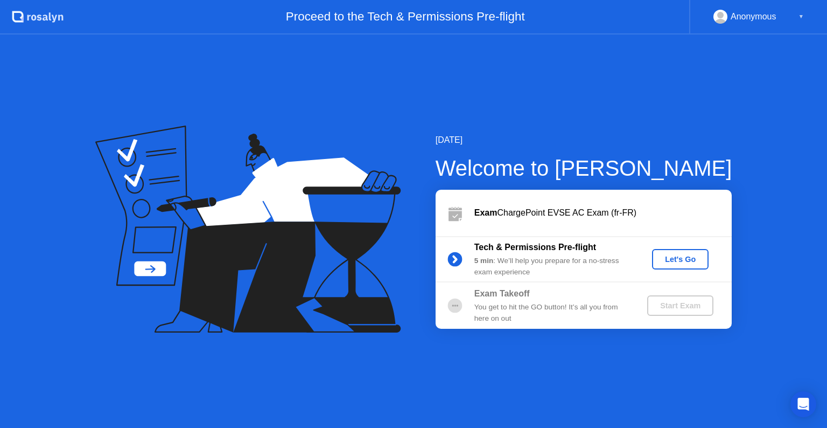  Describe the element at coordinates (535, 247) in the screenshot. I see `b: Tech & Permissions Pre-flight` at that location.